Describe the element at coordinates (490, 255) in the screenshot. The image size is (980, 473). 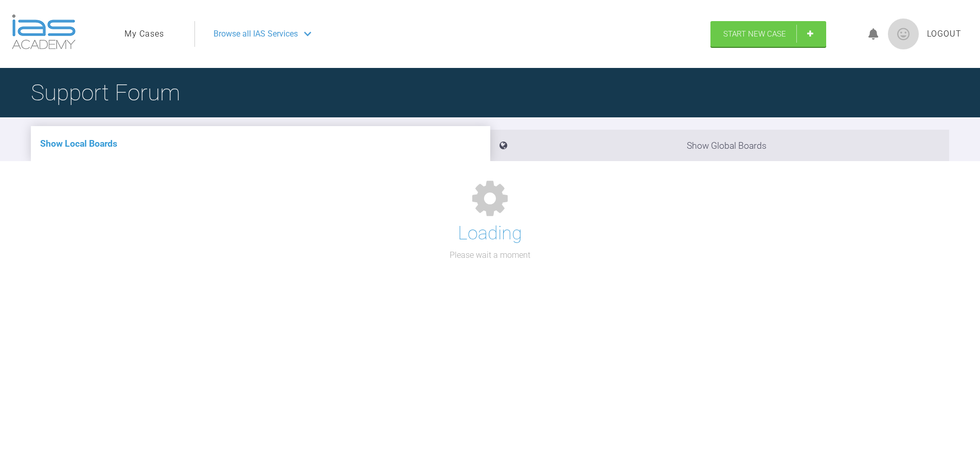
I see `p: Please wait a moment` at that location.